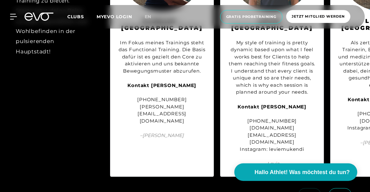 Image resolution: width=370 pixels, height=192 pixels. I want to click on a: en, so click(152, 17).